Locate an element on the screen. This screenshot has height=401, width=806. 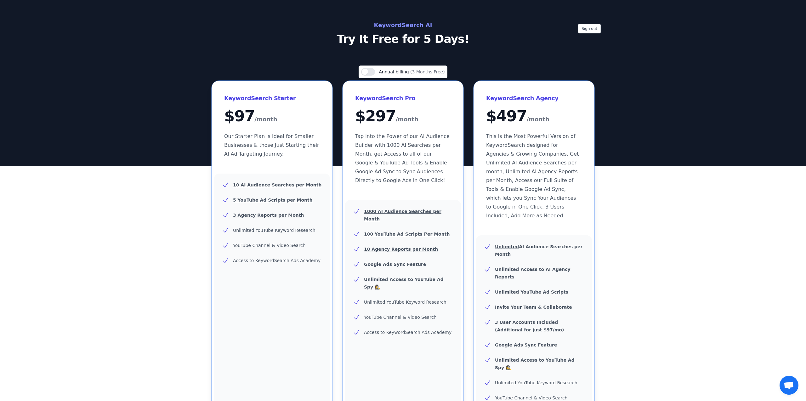
h3: KeywordSearch Pro is located at coordinates (403, 98).